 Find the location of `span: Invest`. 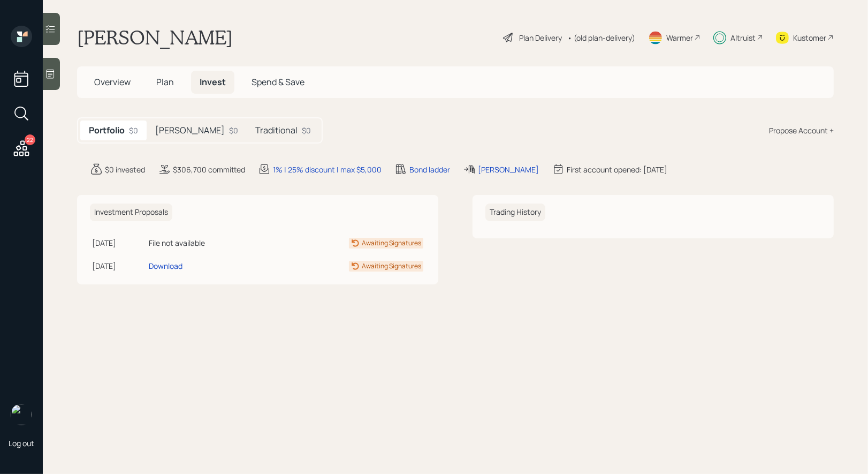

span: Invest is located at coordinates (213, 82).